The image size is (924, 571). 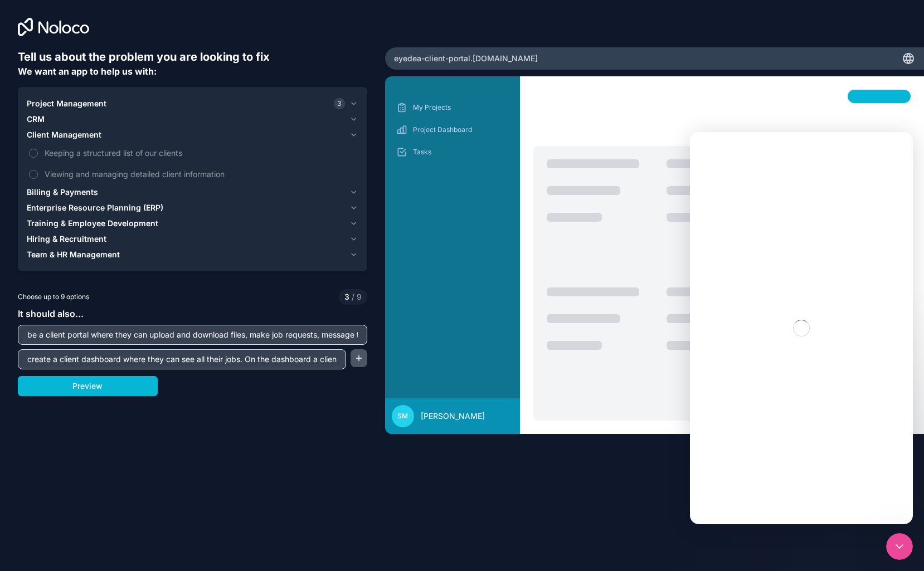 I want to click on span: Client Management, so click(x=64, y=134).